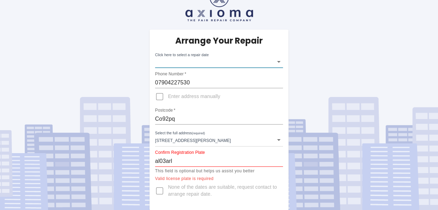 The height and width of the screenshot is (210, 438). Describe the element at coordinates (219, 41) in the screenshot. I see `h5: Arrange Your Repair` at that location.